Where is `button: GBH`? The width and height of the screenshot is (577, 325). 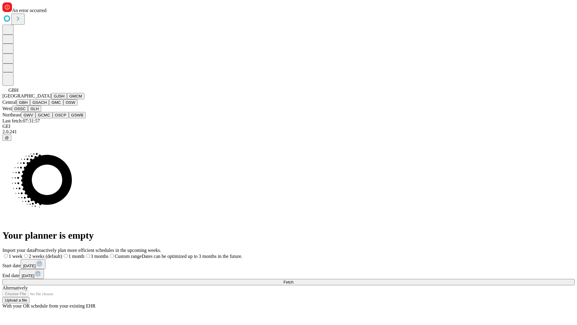 button: GBH is located at coordinates (23, 102).